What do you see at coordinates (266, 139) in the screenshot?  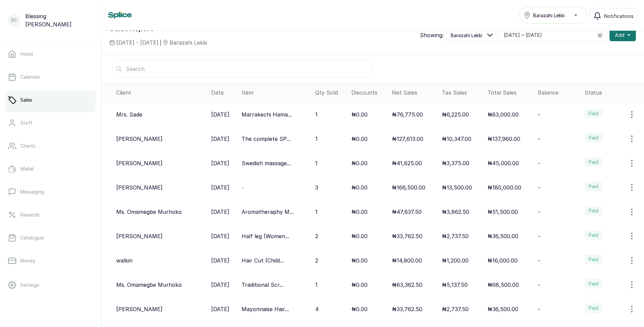 I see `p: The complete SP...` at bounding box center [266, 139].